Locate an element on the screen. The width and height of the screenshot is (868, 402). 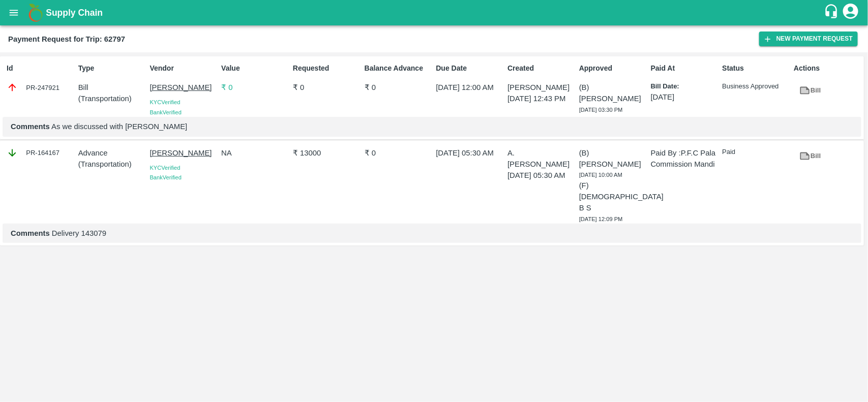
p: Type is located at coordinates (112, 68).